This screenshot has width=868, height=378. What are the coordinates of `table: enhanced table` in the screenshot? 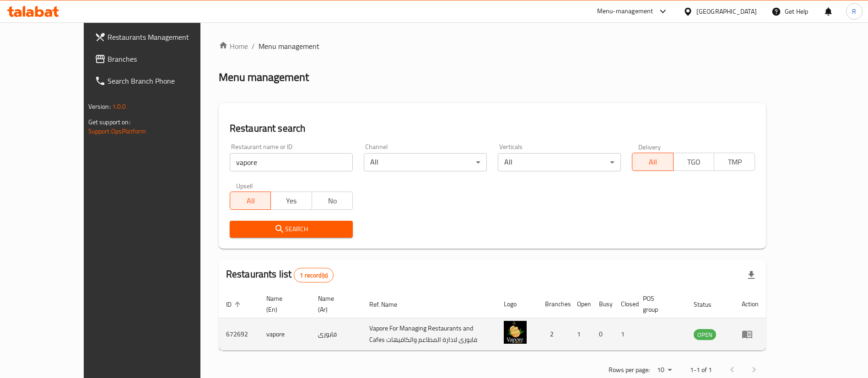 It's located at (492, 321).